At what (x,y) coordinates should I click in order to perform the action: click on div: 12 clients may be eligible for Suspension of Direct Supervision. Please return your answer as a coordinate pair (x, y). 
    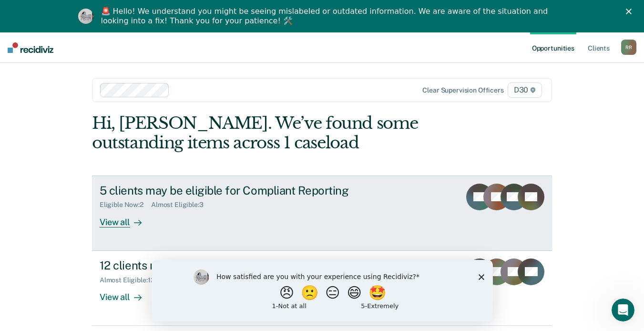
    Looking at the image, I should click on (267, 265).